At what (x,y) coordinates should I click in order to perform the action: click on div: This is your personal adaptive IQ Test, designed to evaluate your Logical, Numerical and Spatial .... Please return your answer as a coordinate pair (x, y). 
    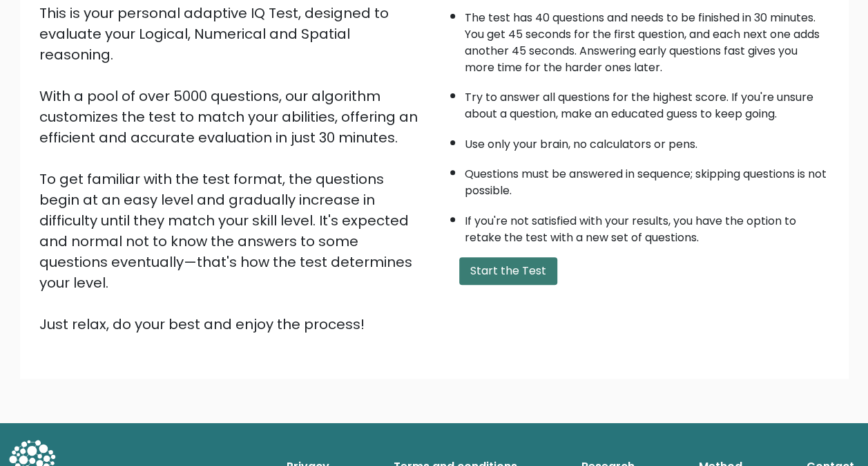
    Looking at the image, I should click on (233, 169).